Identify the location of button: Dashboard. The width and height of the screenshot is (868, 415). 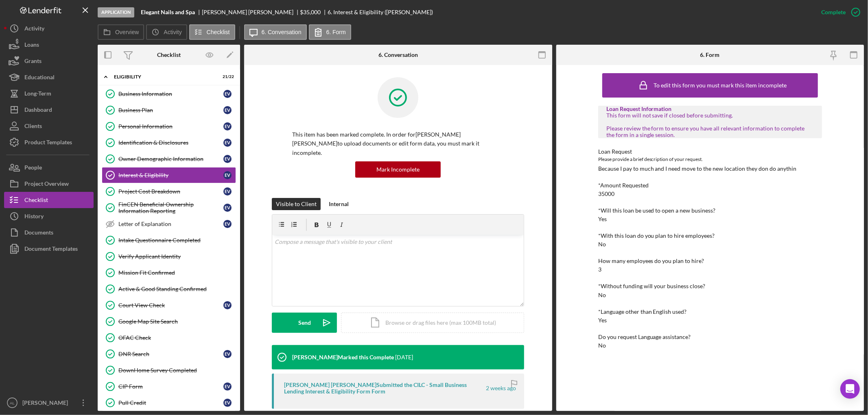
(49, 110).